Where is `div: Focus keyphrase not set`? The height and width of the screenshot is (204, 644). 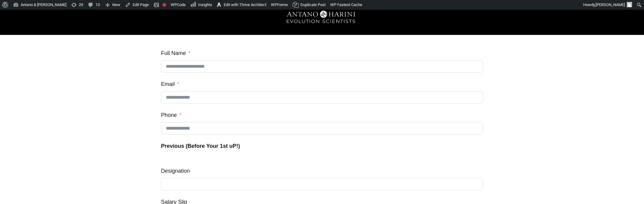
div: Focus keyphrase not set is located at coordinates (164, 5).